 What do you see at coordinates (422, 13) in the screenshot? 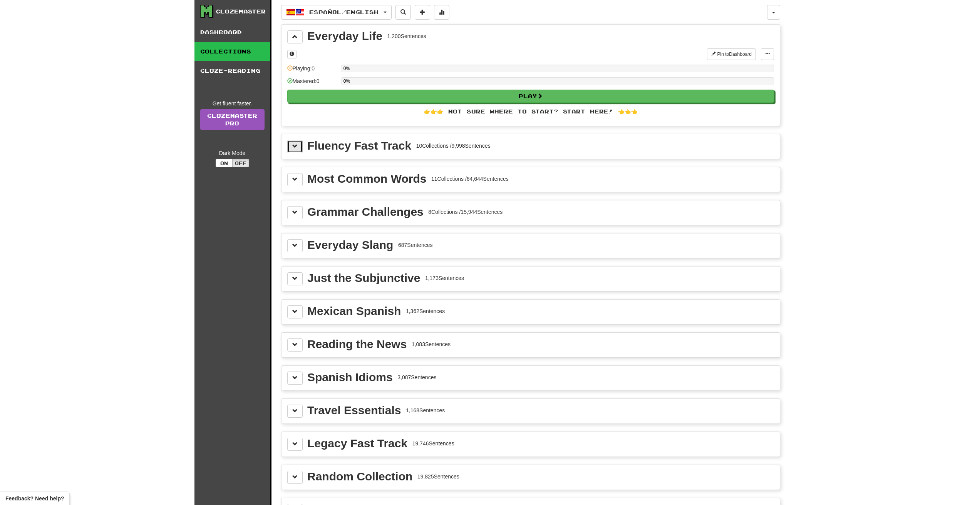
I see `button: Add sentence to collection` at bounding box center [422, 13].